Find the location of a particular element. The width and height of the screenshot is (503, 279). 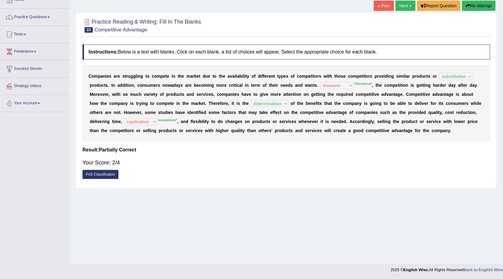

button: Re-Attempt is located at coordinates (479, 6).